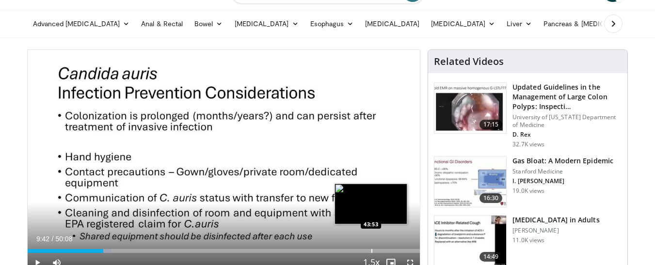 This screenshot has width=655, height=265. I want to click on a: Esophagus, so click(332, 24).